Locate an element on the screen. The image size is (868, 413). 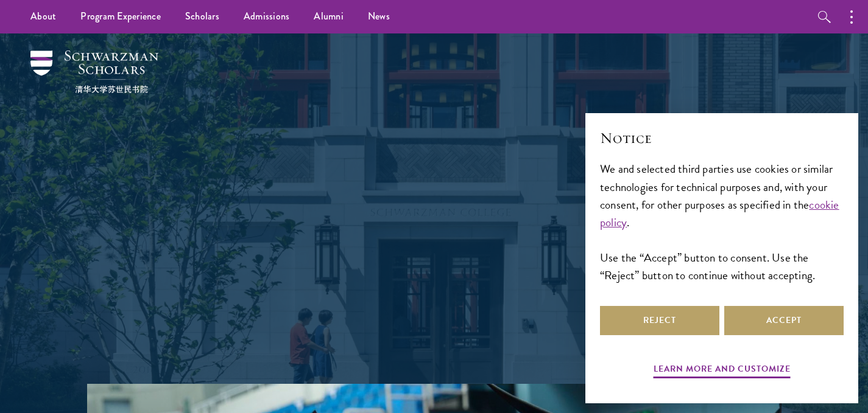
a: cookie policy is located at coordinates (719, 213).